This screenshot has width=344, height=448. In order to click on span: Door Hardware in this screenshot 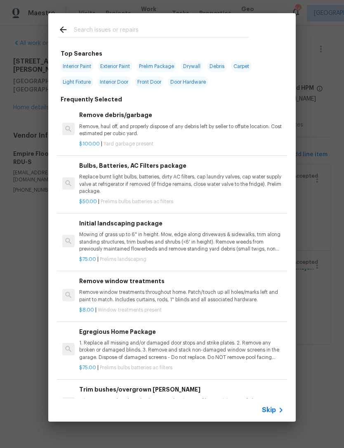, I will do `click(188, 82)`.